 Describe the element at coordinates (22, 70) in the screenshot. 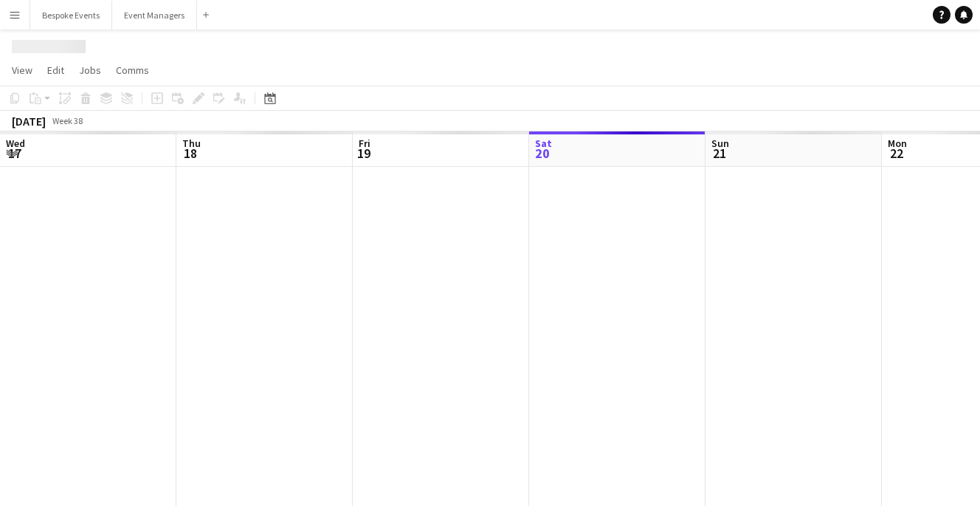

I see `span: View` at that location.